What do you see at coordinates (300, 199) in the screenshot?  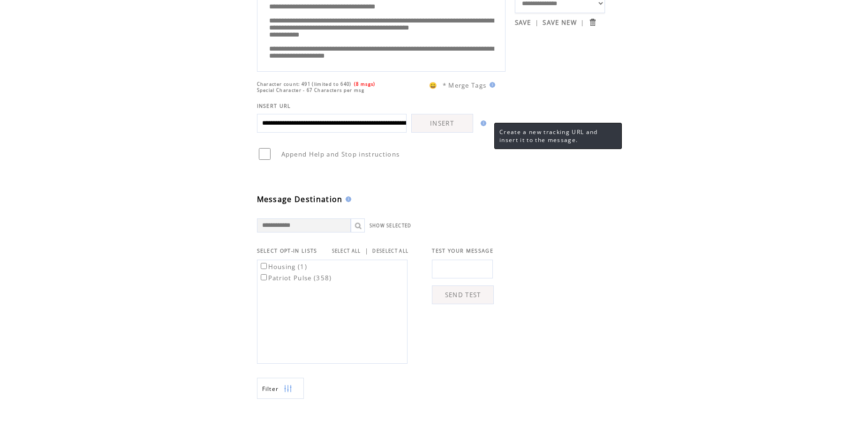 I see `span: Message Destination` at bounding box center [300, 199].